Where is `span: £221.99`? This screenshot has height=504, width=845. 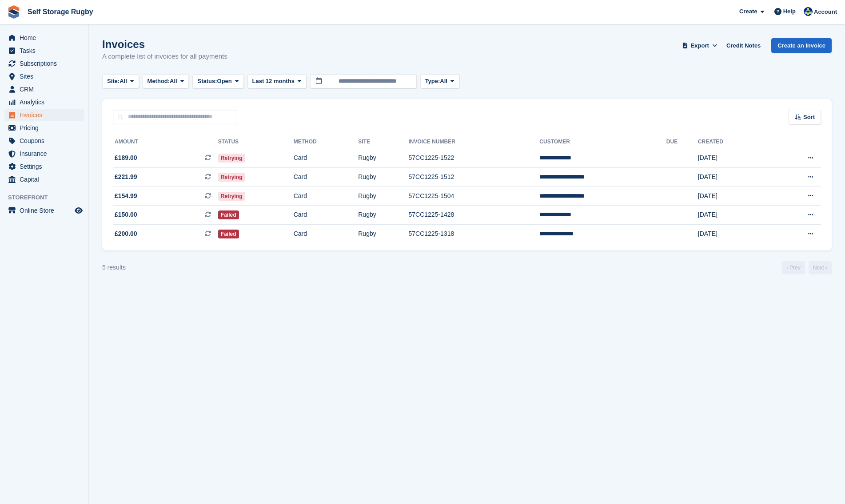
span: £221.99 is located at coordinates (126, 177).